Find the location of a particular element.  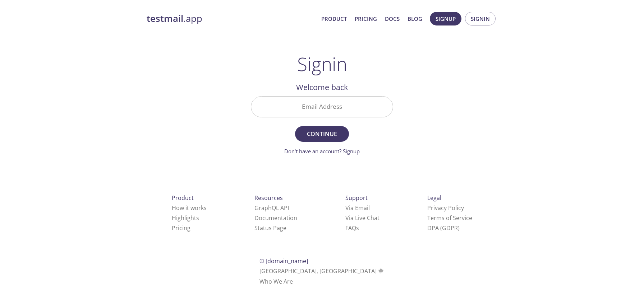

span: Product is located at coordinates (183, 198).